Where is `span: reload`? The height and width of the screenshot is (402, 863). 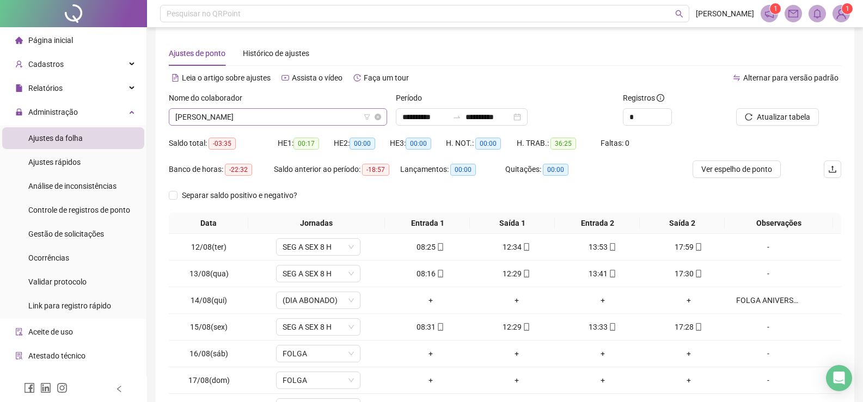 span: reload is located at coordinates (748, 117).